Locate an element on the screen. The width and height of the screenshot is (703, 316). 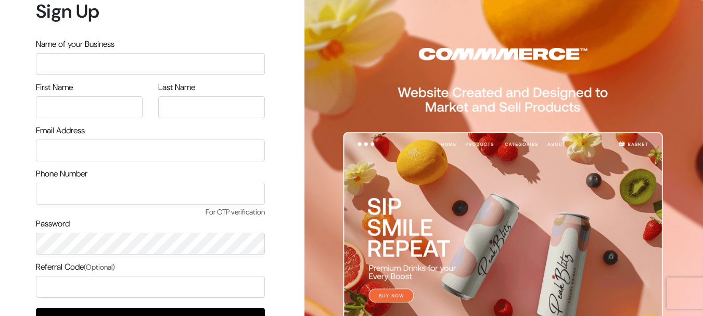
label: Name of your Business is located at coordinates (75, 44).